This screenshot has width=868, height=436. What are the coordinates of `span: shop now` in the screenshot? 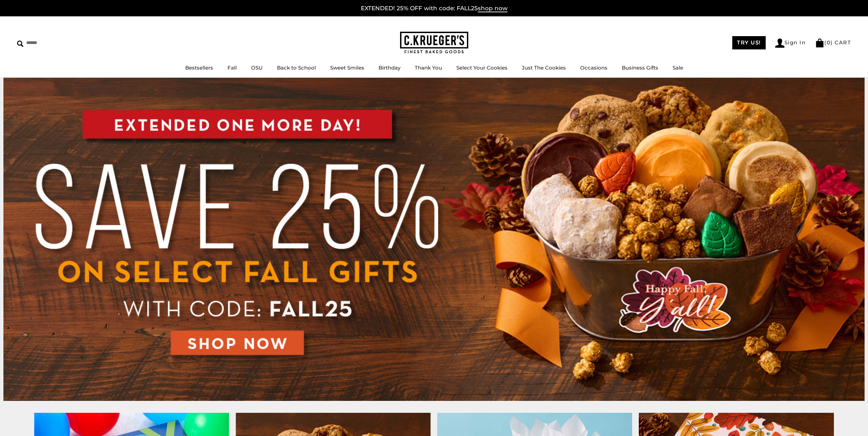 It's located at (492, 8).